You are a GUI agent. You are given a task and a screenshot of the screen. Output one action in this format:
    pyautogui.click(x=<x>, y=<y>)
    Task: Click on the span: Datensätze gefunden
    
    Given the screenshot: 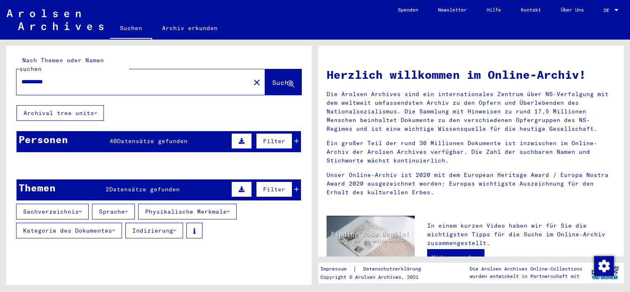 What is the action you would take?
    pyautogui.click(x=152, y=141)
    